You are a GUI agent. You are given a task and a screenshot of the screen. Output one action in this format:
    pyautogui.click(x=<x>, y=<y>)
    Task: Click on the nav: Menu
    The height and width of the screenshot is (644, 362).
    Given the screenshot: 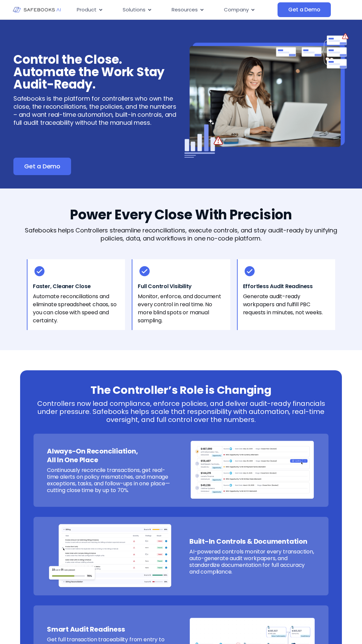 What is the action you would take?
    pyautogui.click(x=174, y=9)
    